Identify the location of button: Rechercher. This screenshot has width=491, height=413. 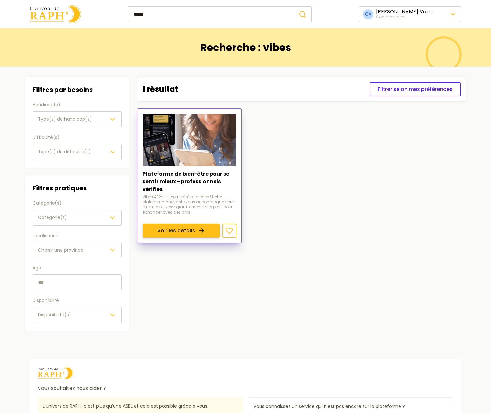
(303, 14).